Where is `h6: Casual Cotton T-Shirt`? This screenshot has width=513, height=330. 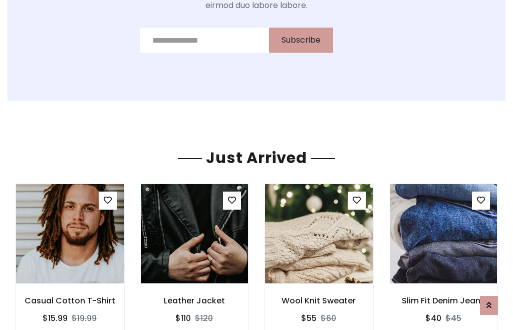
h6: Casual Cotton T-Shirt is located at coordinates (70, 300).